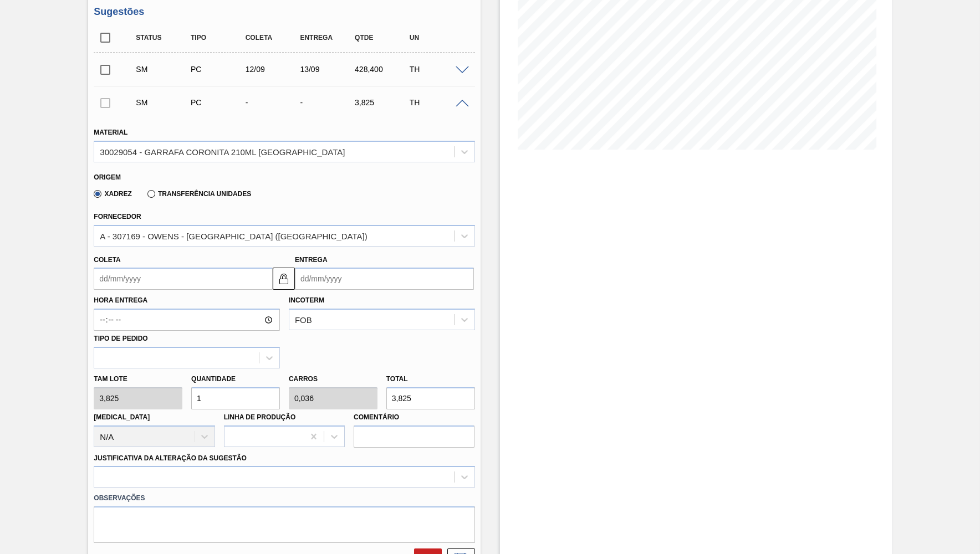 The width and height of the screenshot is (980, 554). Describe the element at coordinates (187, 300) in the screenshot. I see `label: Hora Entrega` at that location.